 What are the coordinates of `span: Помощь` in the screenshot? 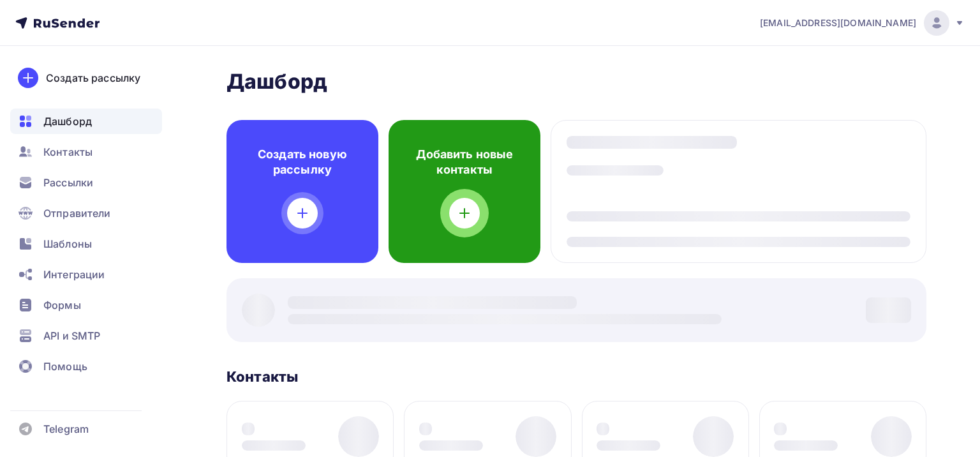 It's located at (65, 366).